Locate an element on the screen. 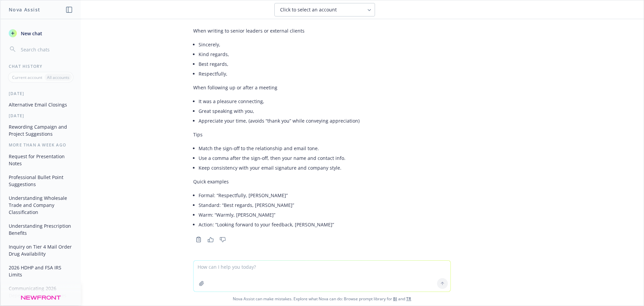 The image size is (644, 306). a: BI is located at coordinates (395, 298).